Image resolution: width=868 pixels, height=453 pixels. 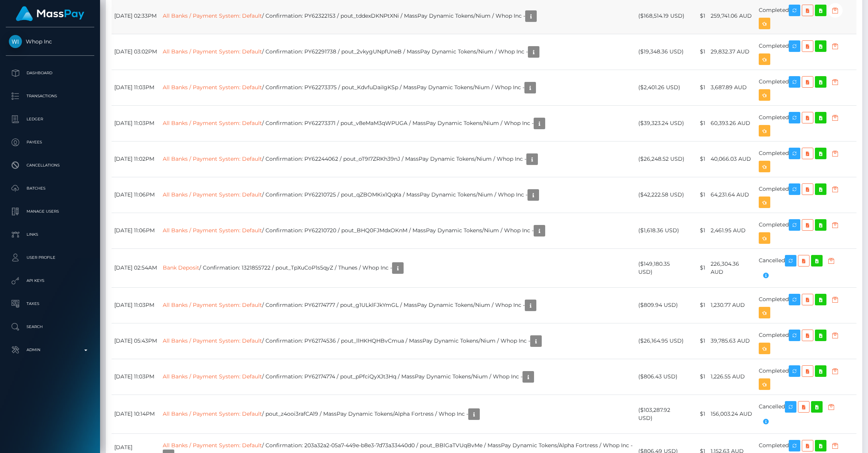 I want to click on img: MassPay Logo, so click(x=50, y=14).